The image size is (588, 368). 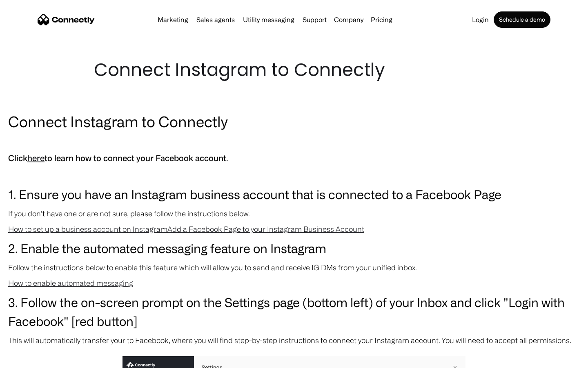 What do you see at coordinates (29, 359) in the screenshot?
I see `aside: Language selected: English` at bounding box center [29, 359].